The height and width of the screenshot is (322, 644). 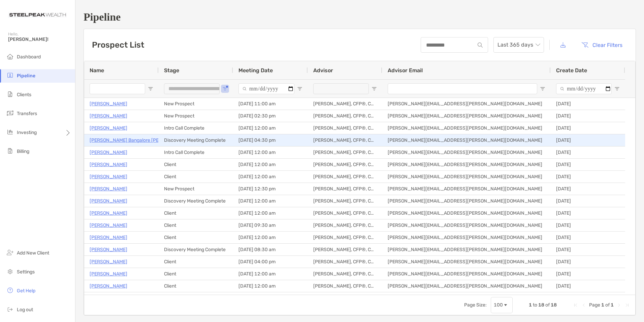 What do you see at coordinates (607, 304) in the screenshot?
I see `span: of` at bounding box center [607, 304].